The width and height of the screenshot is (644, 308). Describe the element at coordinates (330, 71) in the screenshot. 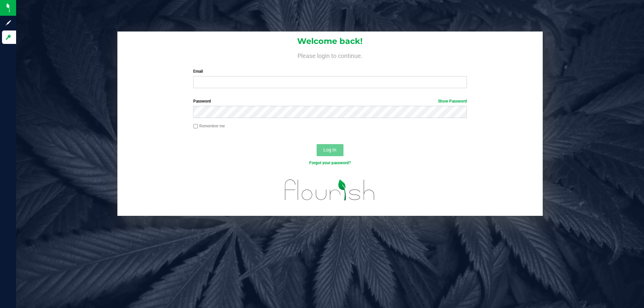

I see `label: Email` at that location.